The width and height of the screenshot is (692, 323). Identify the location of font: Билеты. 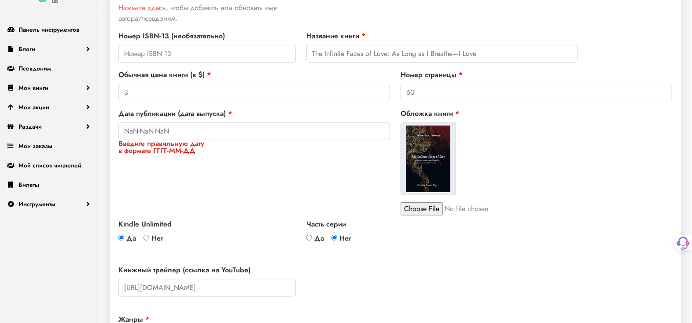
(29, 185).